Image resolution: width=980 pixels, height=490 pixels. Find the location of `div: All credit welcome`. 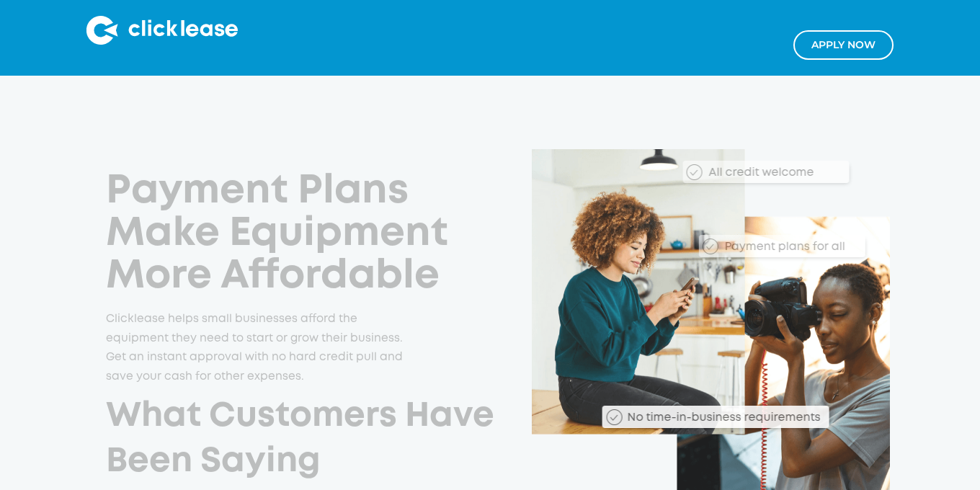

div: All credit welcome is located at coordinates (775, 173).